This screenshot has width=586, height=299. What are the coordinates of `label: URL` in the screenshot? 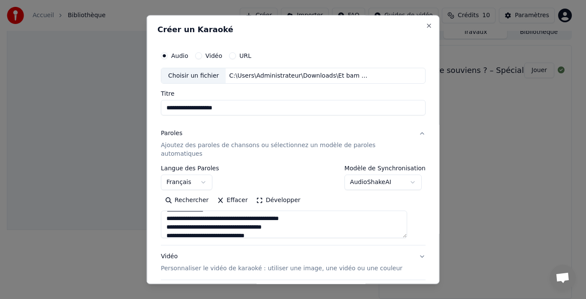 It's located at (245, 56).